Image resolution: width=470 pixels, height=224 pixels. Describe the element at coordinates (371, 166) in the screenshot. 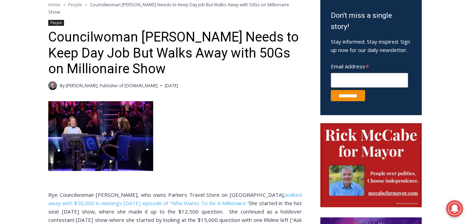

I see `a: McCabe for Mayor` at that location.